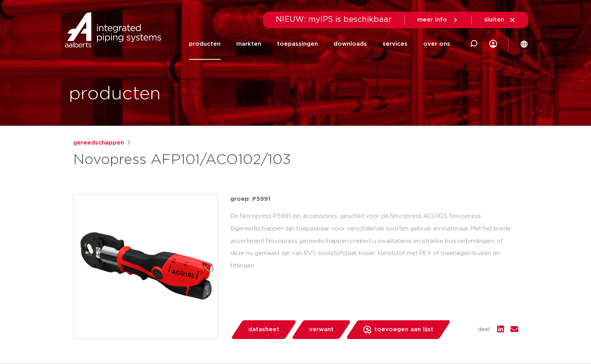  What do you see at coordinates (484, 330) in the screenshot?
I see `span: deel:` at bounding box center [484, 330].